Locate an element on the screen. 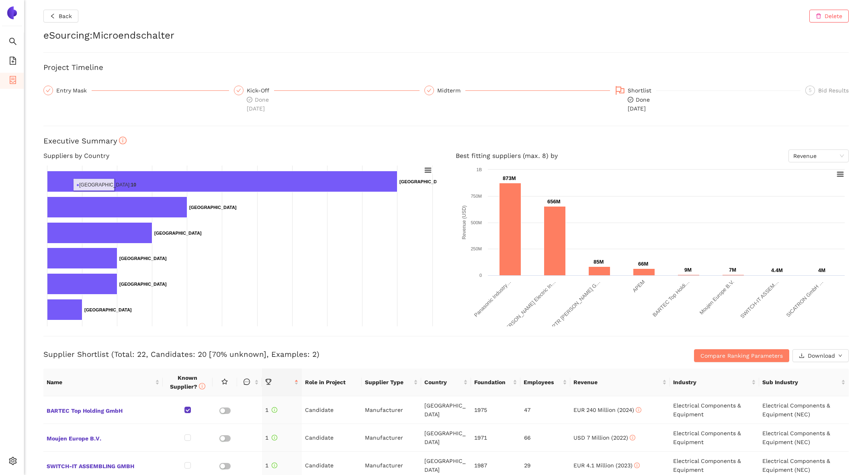 This screenshot has width=868, height=475. text: BARTEC Top Holdi… is located at coordinates (671, 298).